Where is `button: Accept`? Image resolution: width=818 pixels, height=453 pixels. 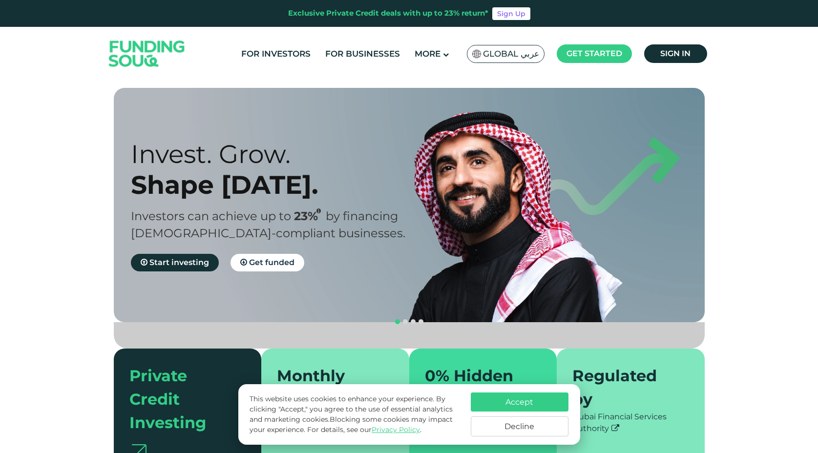 button: Accept is located at coordinates (519, 402).